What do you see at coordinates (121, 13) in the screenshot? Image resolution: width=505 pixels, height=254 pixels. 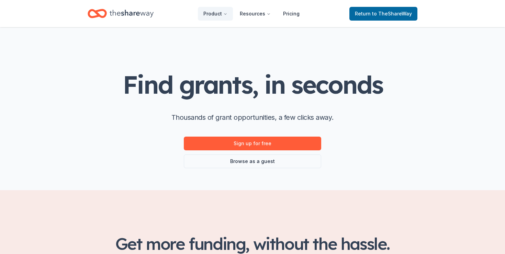 I see `a: Home` at bounding box center [121, 13].